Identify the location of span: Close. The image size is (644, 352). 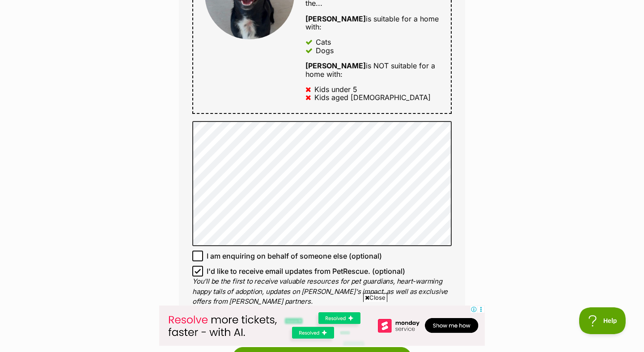
(375, 298).